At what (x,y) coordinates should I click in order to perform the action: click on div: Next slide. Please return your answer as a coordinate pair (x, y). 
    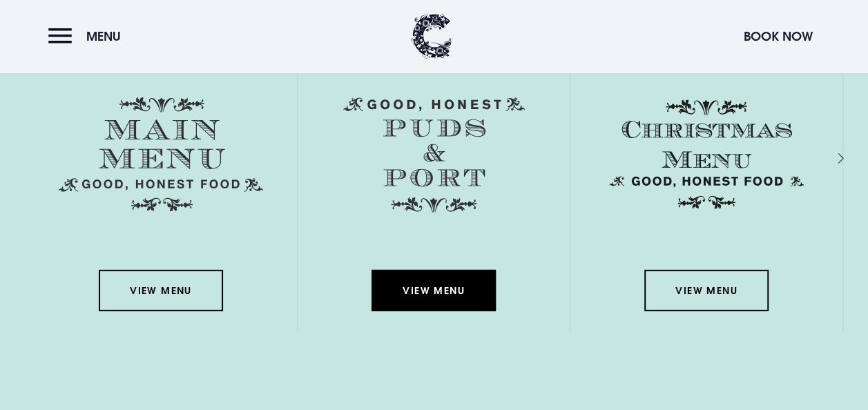
    Looking at the image, I should click on (826, 158).